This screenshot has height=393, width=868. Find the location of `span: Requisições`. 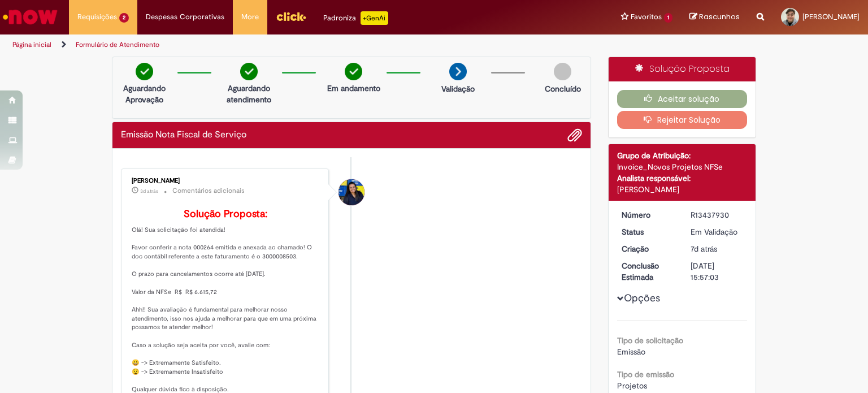

span: Requisições is located at coordinates (97, 17).